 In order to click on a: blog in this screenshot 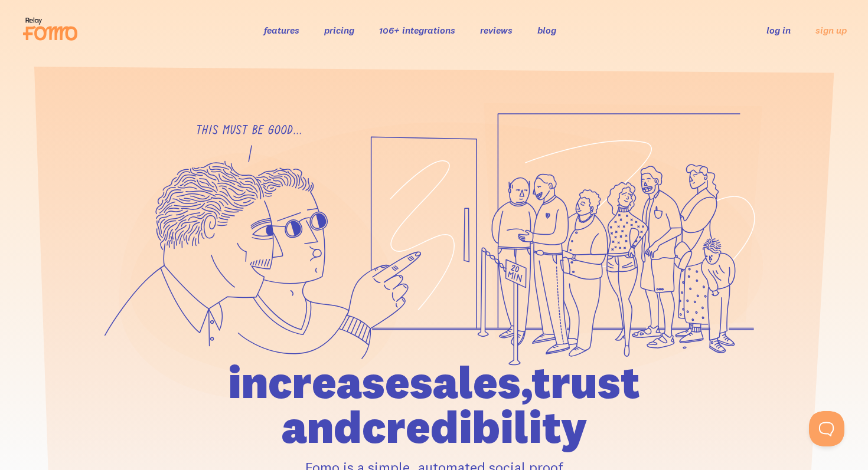, I will do `click(547, 30)`.